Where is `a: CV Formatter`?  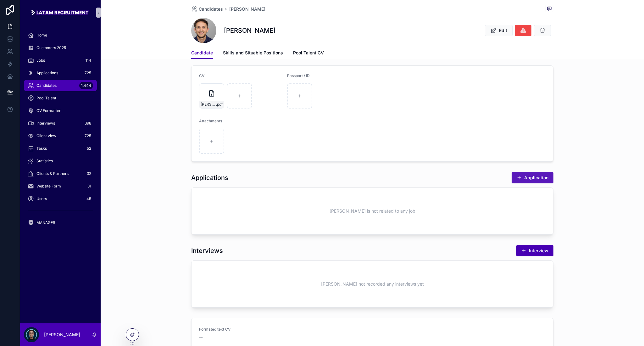 a: CV Formatter is located at coordinates (60, 110).